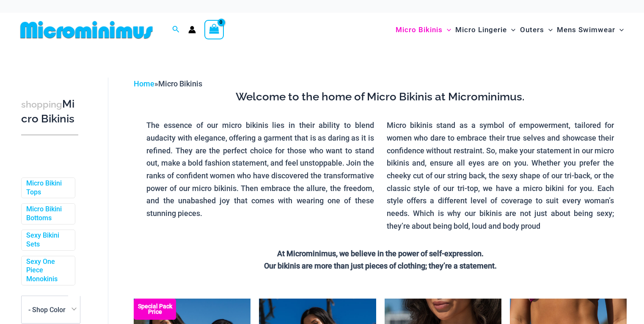 The height and width of the screenshot is (324, 644). What do you see at coordinates (536, 30) in the screenshot?
I see `a: OutersMenu ToggleMenu Toggle` at bounding box center [536, 30].